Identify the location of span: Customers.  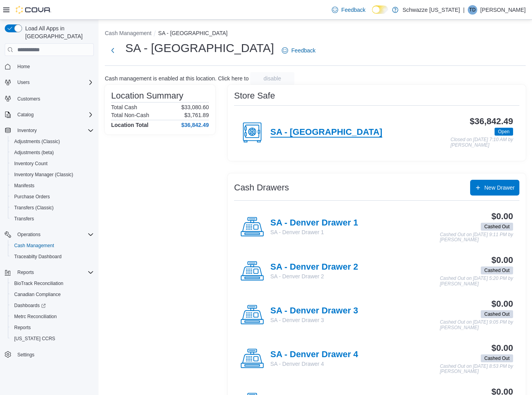
(28, 99).